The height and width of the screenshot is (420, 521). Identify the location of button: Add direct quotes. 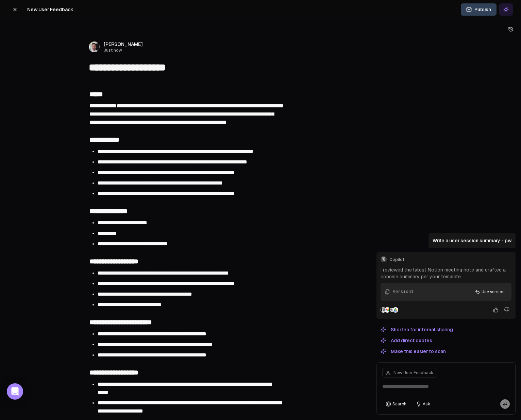
(406, 341).